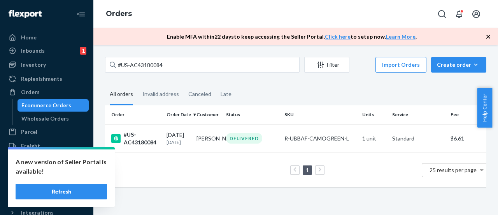  What do you see at coordinates (46, 105) in the screenshot?
I see `div: Ecommerce Orders` at bounding box center [46, 105].